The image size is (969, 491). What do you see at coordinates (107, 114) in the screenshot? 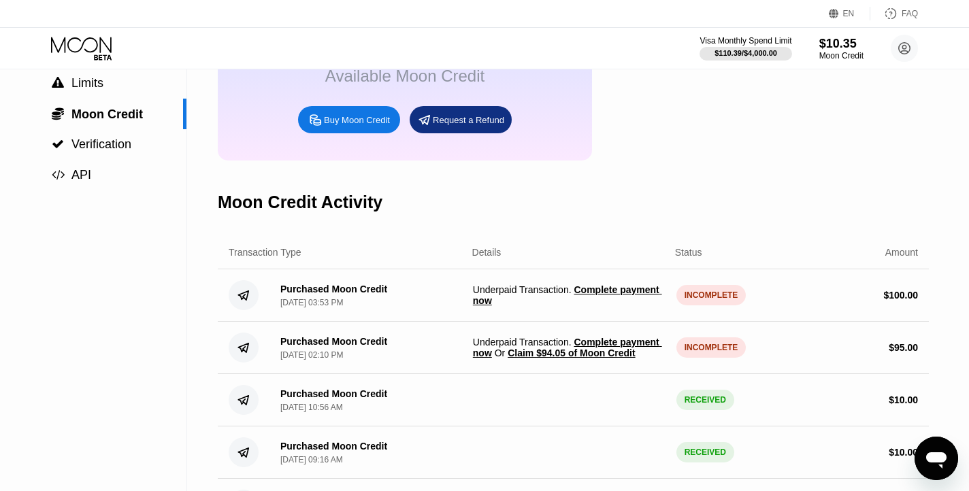
I see `span: Moon Credit` at bounding box center [107, 114].